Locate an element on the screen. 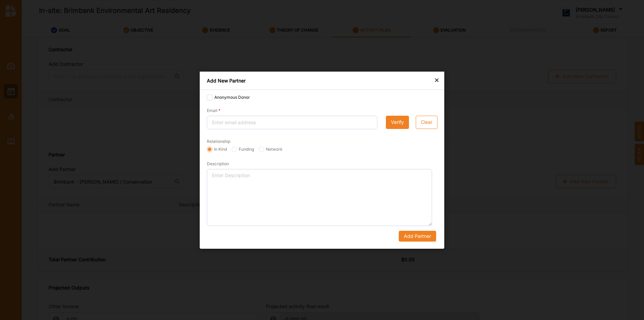 This screenshot has height=320, width=644. button: Clear is located at coordinates (426, 122).